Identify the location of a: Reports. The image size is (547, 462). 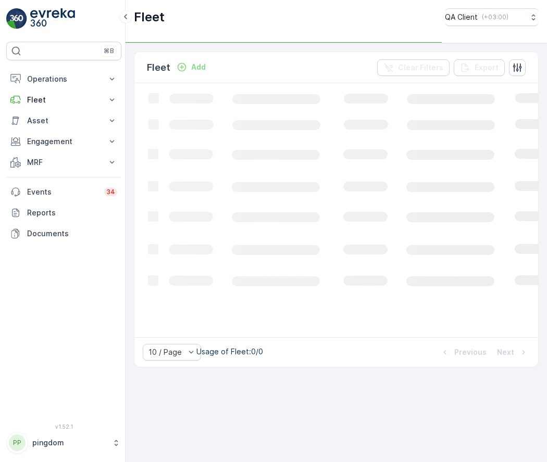
(64, 213).